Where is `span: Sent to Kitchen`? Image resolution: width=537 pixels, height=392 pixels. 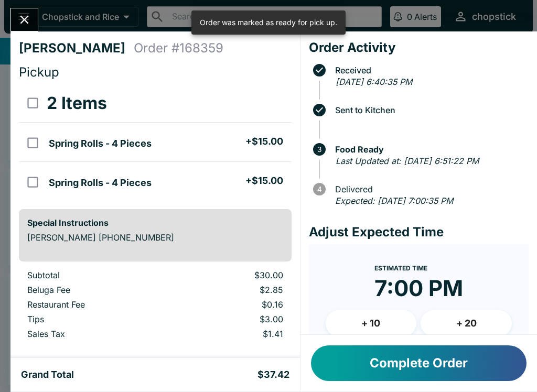
span: Sent to Kitchen is located at coordinates (429, 110).